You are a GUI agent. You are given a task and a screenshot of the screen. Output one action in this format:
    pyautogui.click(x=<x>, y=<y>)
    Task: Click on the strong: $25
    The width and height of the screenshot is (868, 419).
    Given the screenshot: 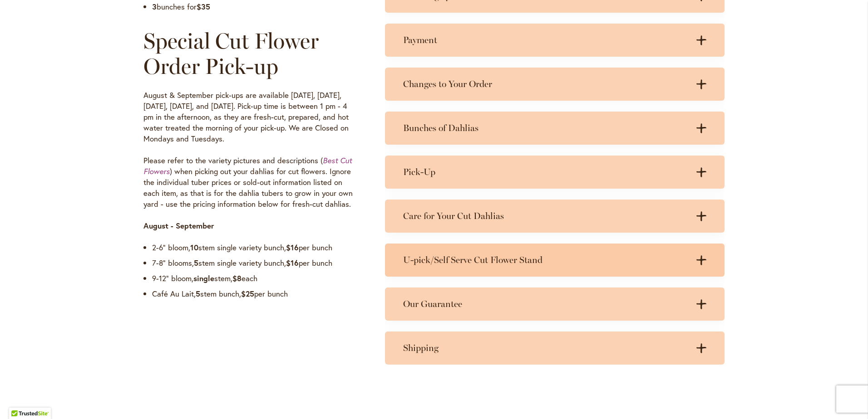 What is the action you would take?
    pyautogui.click(x=247, y=293)
    